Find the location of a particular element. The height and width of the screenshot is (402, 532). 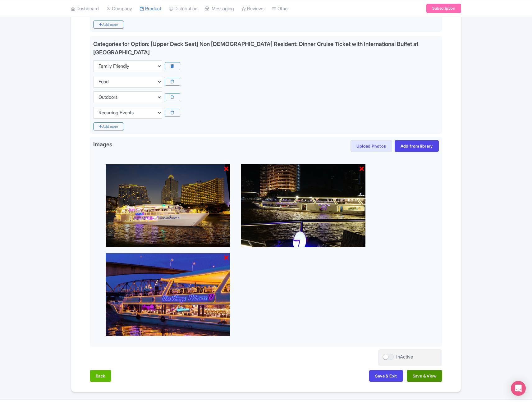

img: eetsk2h2dzsekhivsxrm.webp is located at coordinates (303, 206).